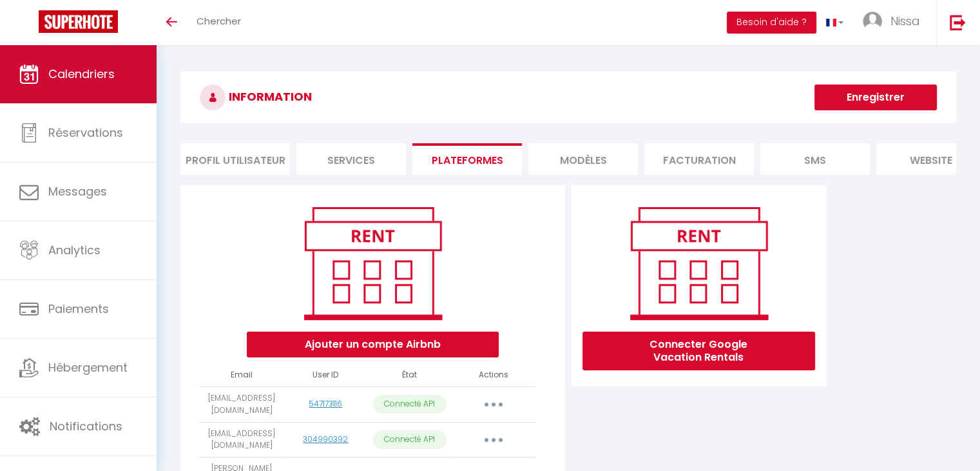  What do you see at coordinates (410, 375) in the screenshot?
I see `th: État` at bounding box center [410, 375].